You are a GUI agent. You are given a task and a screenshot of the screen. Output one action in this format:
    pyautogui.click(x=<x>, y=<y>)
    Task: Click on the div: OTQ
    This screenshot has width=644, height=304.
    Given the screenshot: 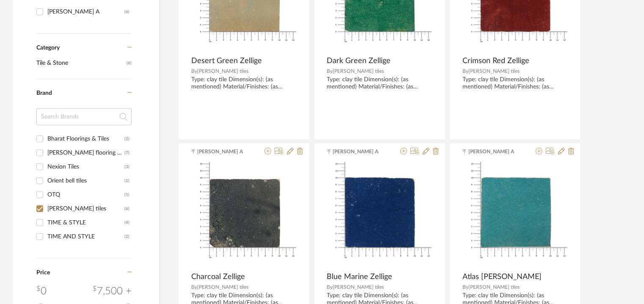 What is the action you would take?
    pyautogui.click(x=86, y=195)
    